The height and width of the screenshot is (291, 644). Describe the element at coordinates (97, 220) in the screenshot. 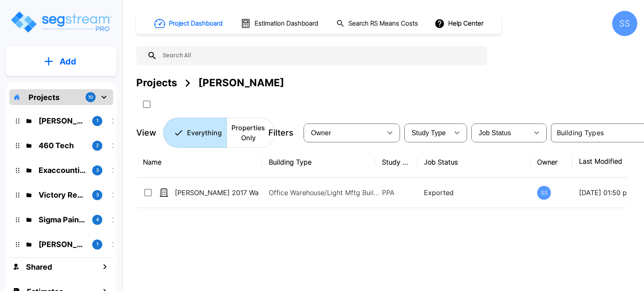

I see `p: 4` at that location.